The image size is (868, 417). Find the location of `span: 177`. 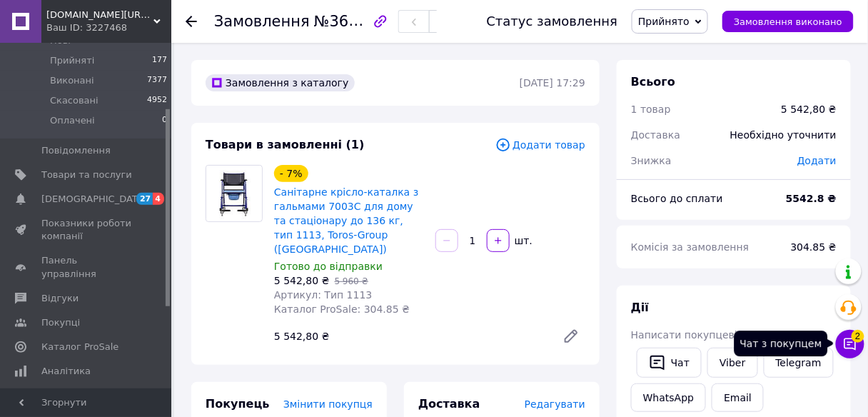

span: 177 is located at coordinates (160, 60).